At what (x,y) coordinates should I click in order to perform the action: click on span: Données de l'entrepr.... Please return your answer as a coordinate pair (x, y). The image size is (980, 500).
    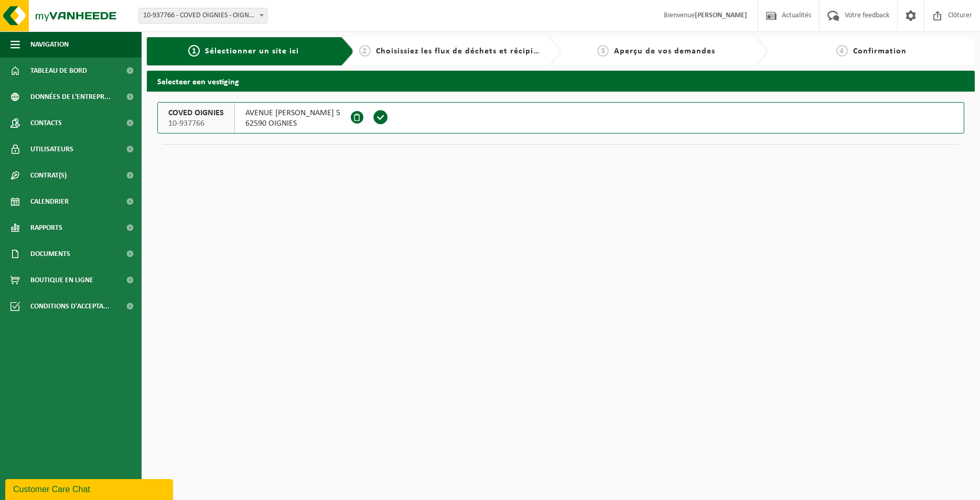
    Looking at the image, I should click on (70, 97).